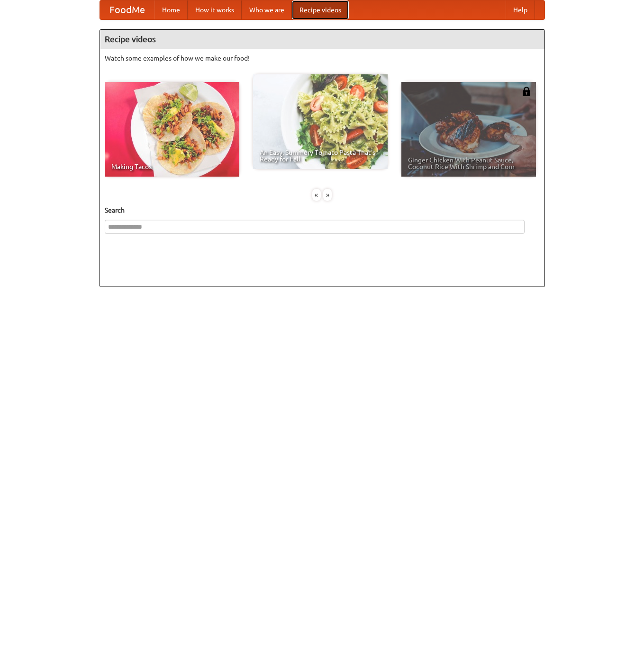  What do you see at coordinates (321, 156) in the screenshot?
I see `span: An Easy, Summery Tomato Pasta That's Ready for Fall` at bounding box center [321, 156].